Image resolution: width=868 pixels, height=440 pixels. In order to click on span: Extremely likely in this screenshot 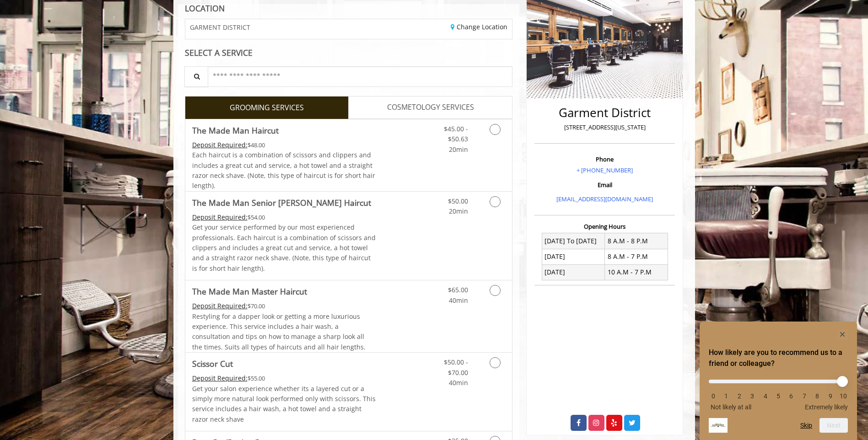, I will do `click(826, 407)`.